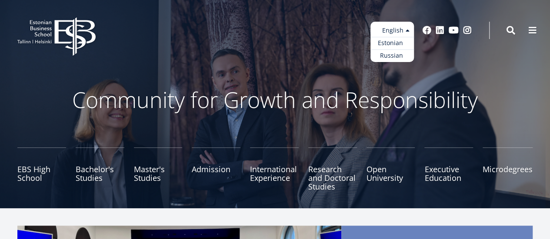  I want to click on a: Instagram, so click(467, 30).